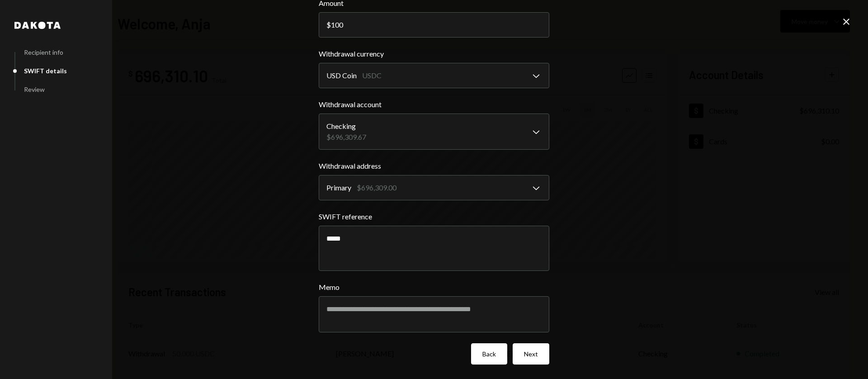  Describe the element at coordinates (376, 187) in the screenshot. I see `div: $696,309.00` at that location.